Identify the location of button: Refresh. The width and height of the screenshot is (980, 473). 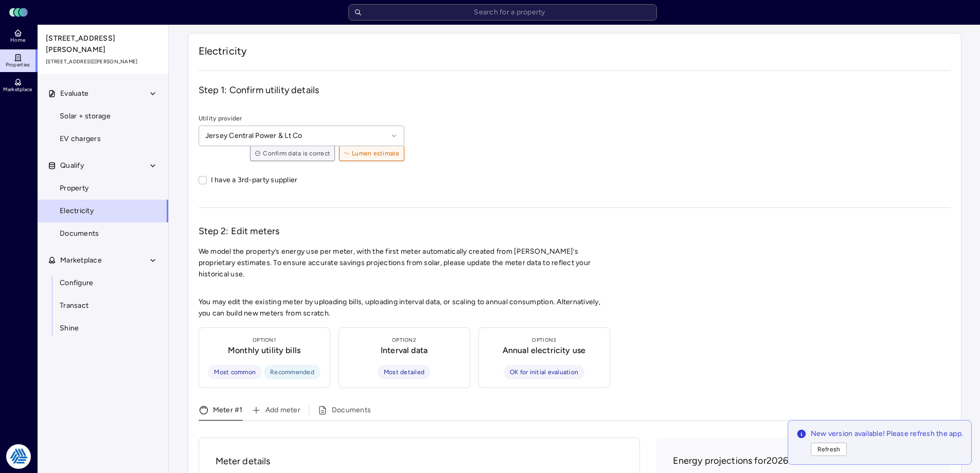
(829, 449).